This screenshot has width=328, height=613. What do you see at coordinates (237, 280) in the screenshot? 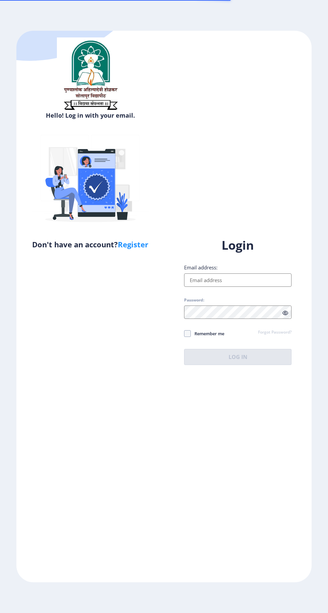
I see `input: Email address` at bounding box center [237, 280].